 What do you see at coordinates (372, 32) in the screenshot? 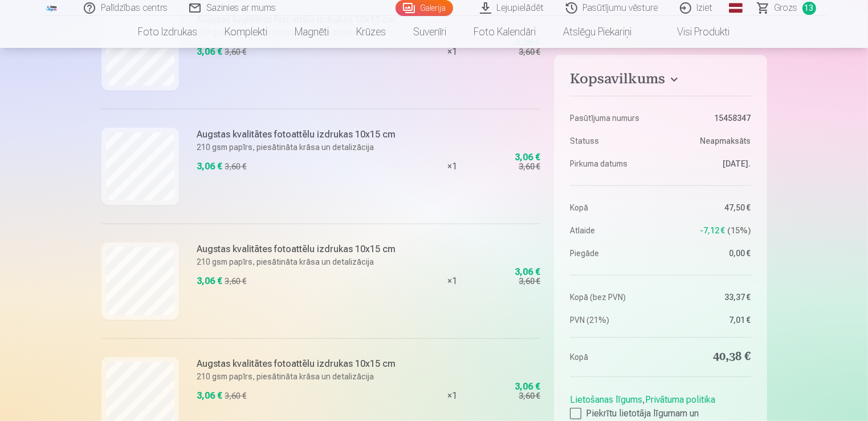
I see `a: Krūzes` at bounding box center [372, 32].